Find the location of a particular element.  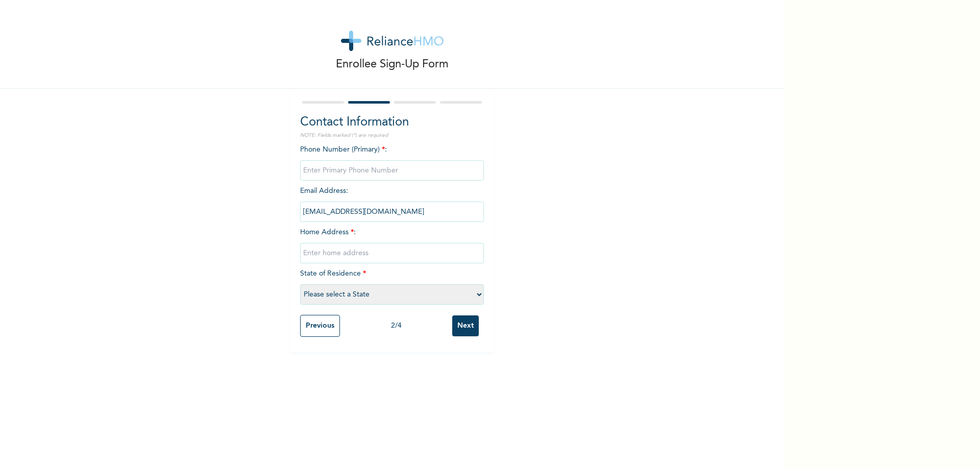

input: Previous is located at coordinates (320, 326).